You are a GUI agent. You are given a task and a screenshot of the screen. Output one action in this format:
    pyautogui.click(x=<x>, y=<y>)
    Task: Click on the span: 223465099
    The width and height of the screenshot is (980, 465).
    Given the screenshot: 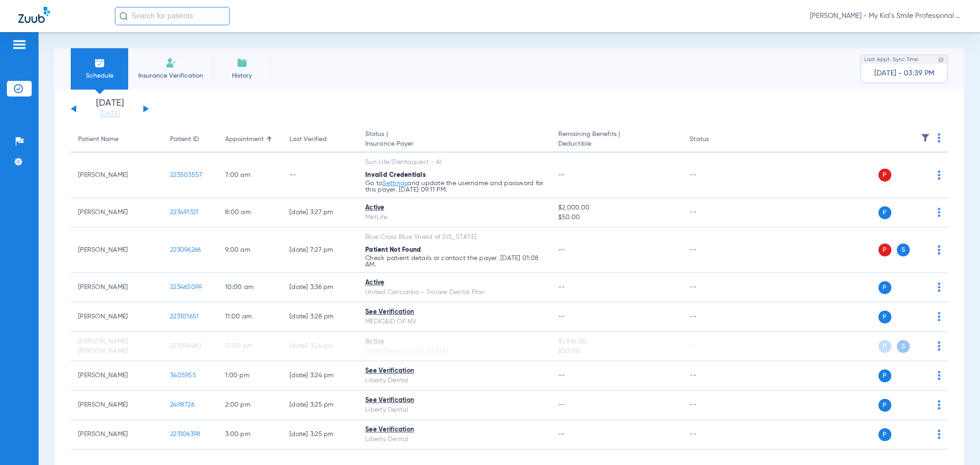 What is the action you would take?
    pyautogui.click(x=186, y=287)
    